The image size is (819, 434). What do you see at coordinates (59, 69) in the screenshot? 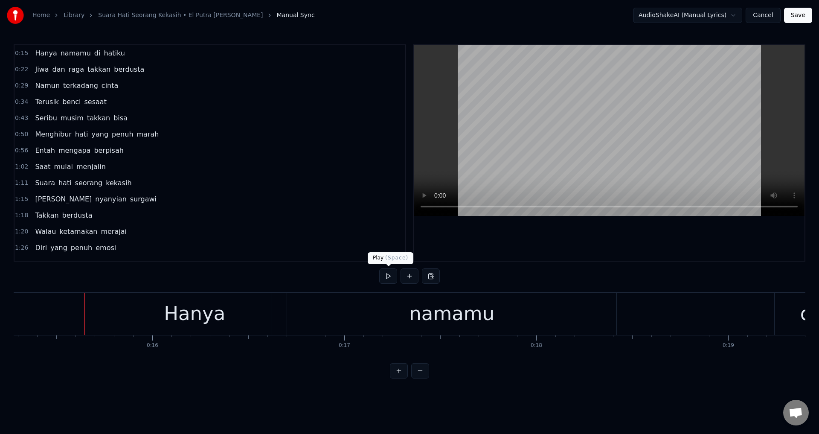
I see `span: dan` at bounding box center [59, 69].